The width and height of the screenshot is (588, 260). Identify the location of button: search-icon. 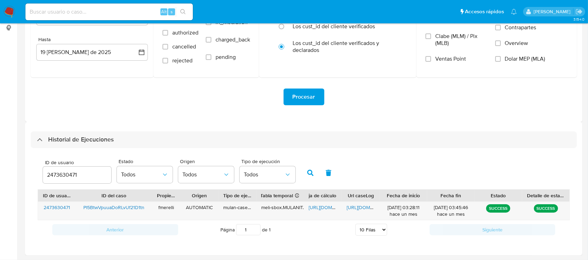
(183, 12).